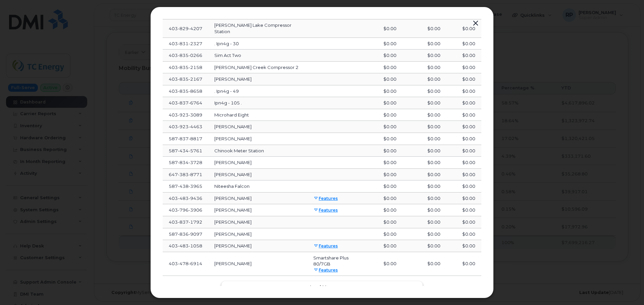  Describe the element at coordinates (195, 115) in the screenshot. I see `span: 3089` at that location.